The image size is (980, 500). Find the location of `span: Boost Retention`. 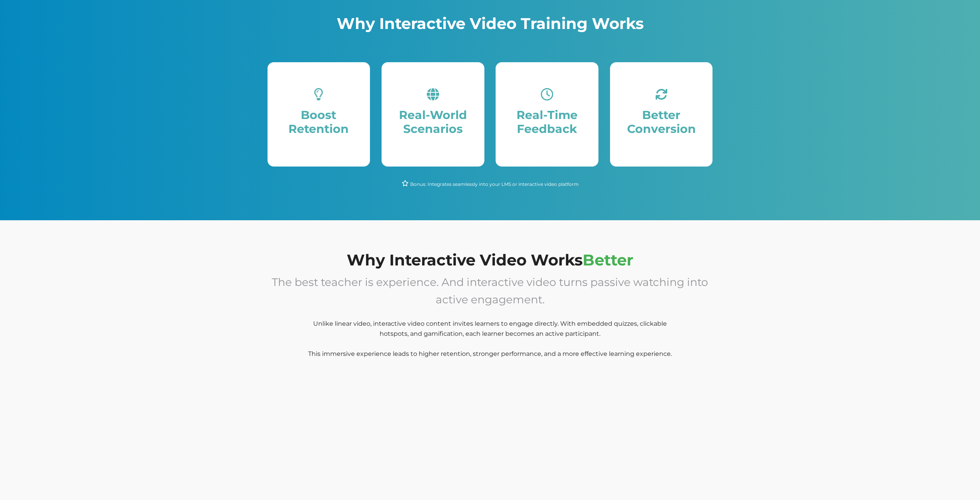

span: Boost Retention is located at coordinates (318, 122).